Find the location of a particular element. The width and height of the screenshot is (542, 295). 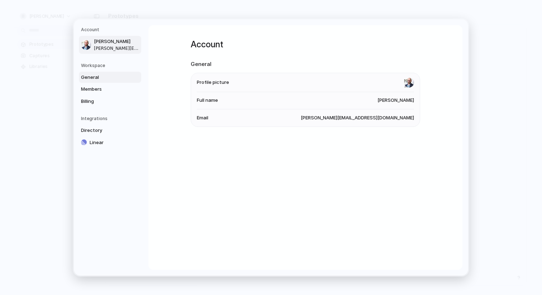

h2: General is located at coordinates (305, 64).